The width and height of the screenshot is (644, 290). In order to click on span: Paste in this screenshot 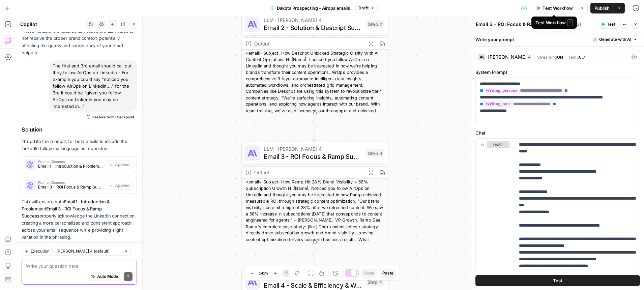, I will do `click(388, 273)`.